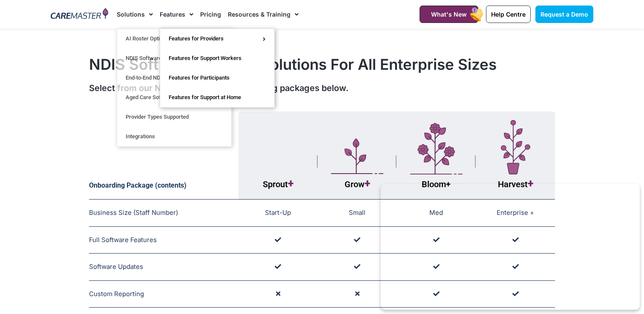  Describe the element at coordinates (164, 267) in the screenshot. I see `td: Software Updates` at that location.